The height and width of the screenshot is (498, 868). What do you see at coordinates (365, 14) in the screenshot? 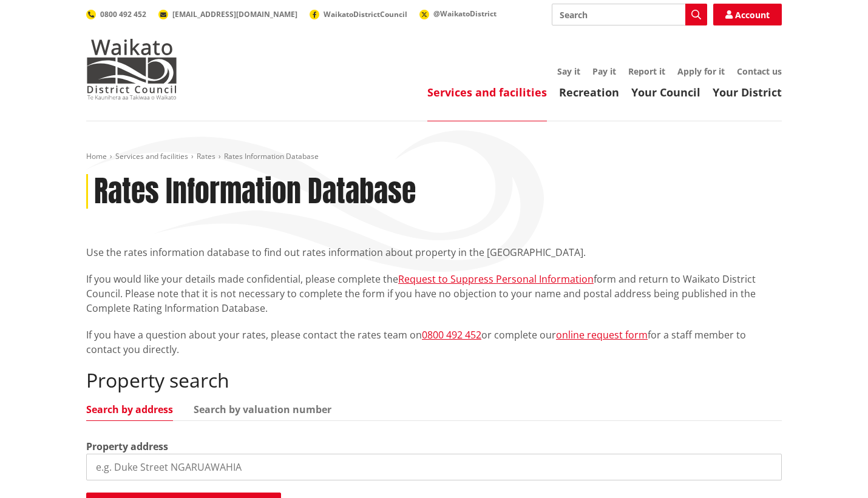
I see `span: WaikatoDistrictCouncil` at bounding box center [365, 14].